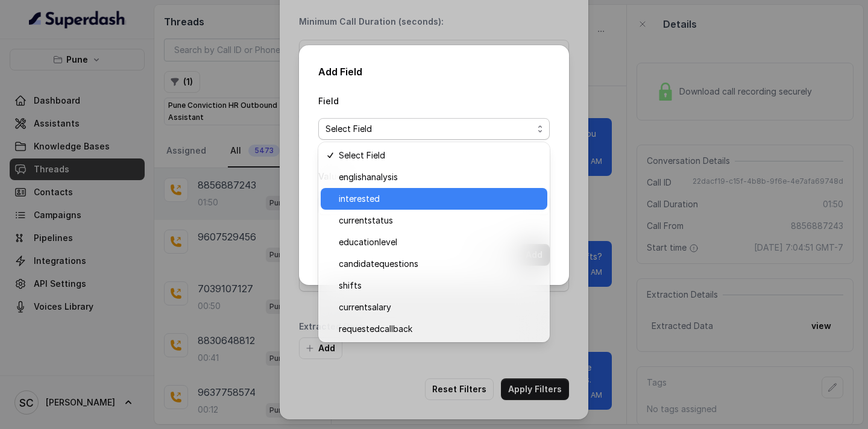 Image resolution: width=868 pixels, height=429 pixels. Describe the element at coordinates (439, 263) in the screenshot. I see `span: candidatequestions` at that location.